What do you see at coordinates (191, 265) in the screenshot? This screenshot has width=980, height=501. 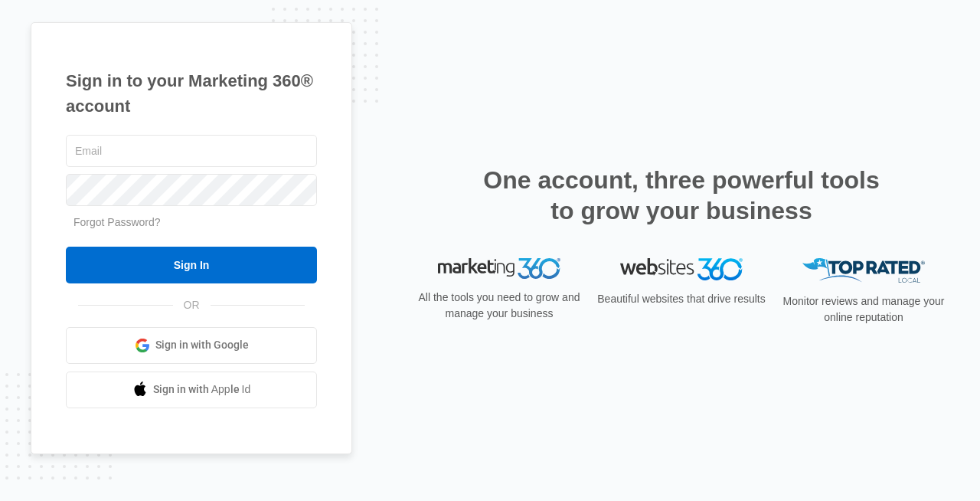 I see `input: Sign In` at bounding box center [191, 265].